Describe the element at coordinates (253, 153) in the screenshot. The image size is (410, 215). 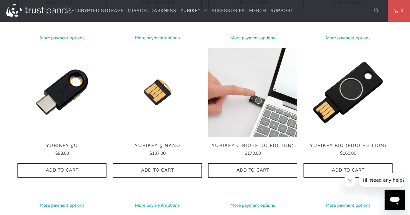
I see `span: $170.00` at that location.